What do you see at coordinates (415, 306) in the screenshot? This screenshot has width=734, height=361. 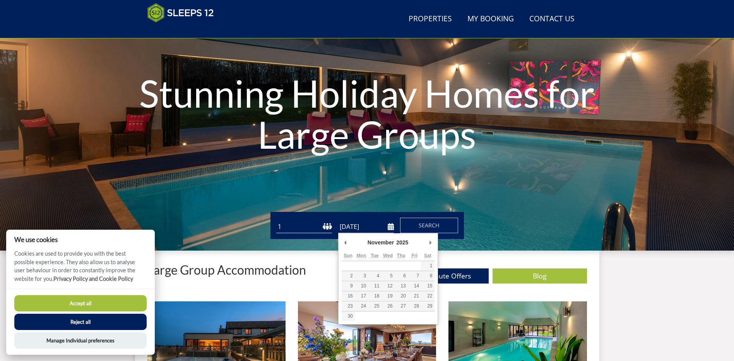 I see `button: 28` at bounding box center [415, 306].